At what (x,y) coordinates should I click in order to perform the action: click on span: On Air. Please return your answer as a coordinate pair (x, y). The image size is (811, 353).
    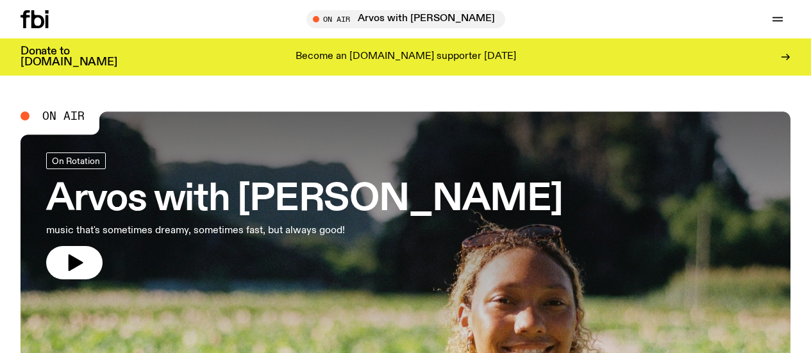
    Looking at the image, I should click on (64, 116).